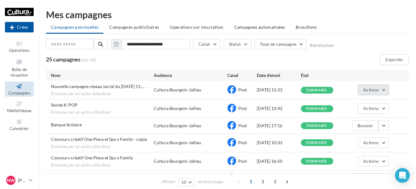 The image size is (416, 189). I want to click on span: Afficher, so click(168, 181).